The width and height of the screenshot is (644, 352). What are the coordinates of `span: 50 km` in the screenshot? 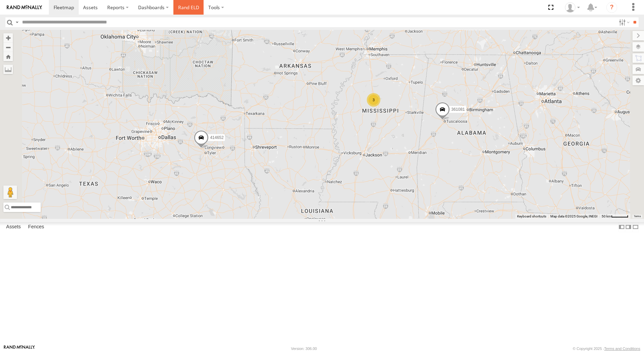 It's located at (606, 216).